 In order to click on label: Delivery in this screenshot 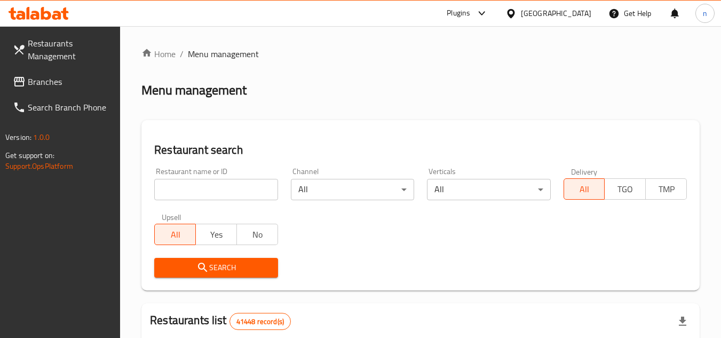, I will do `click(585, 171)`.